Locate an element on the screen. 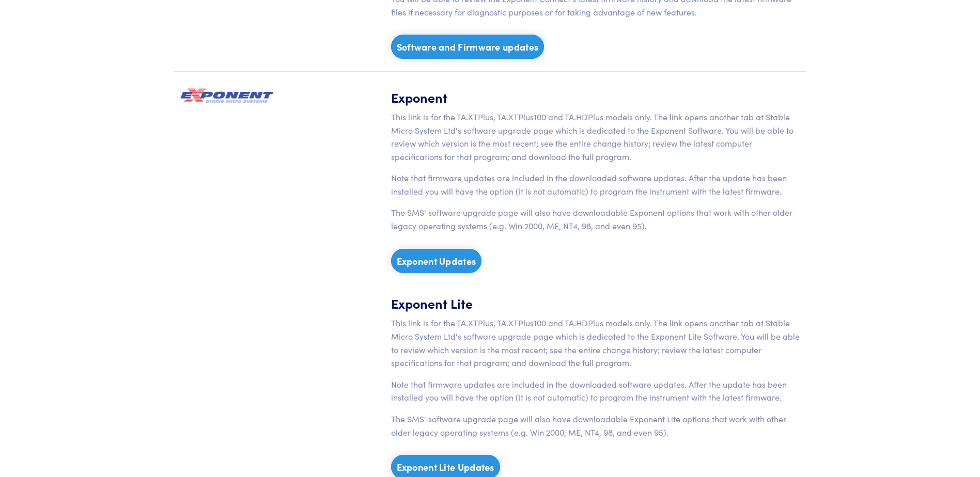  img: exponent-logo-old.png is located at coordinates (227, 95).